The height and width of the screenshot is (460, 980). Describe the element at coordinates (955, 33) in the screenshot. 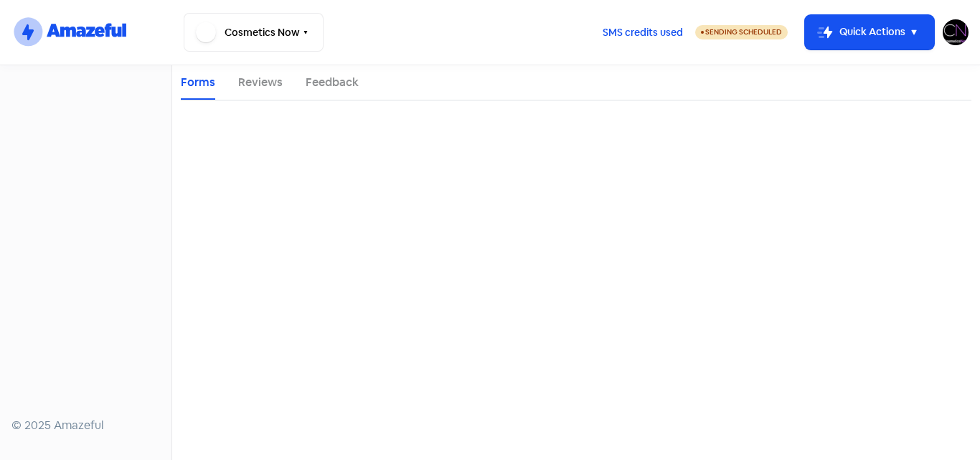

I see `img: User` at that location.